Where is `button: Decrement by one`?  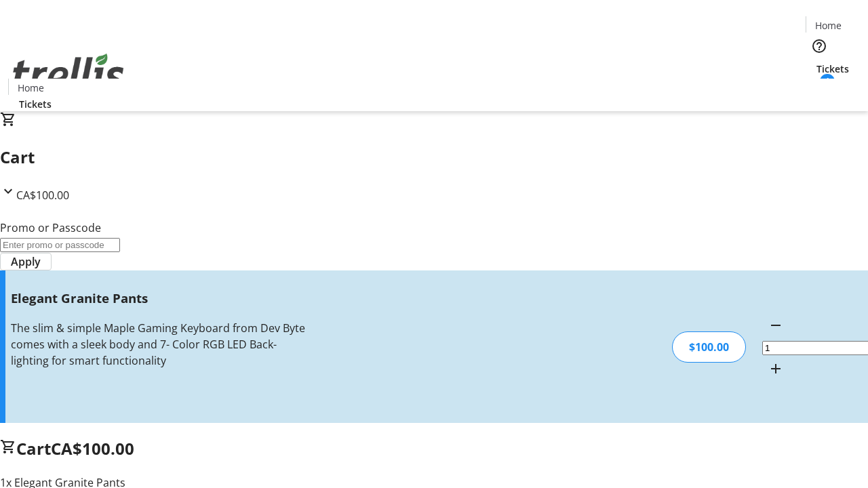
button: Decrement by one is located at coordinates (776, 326).